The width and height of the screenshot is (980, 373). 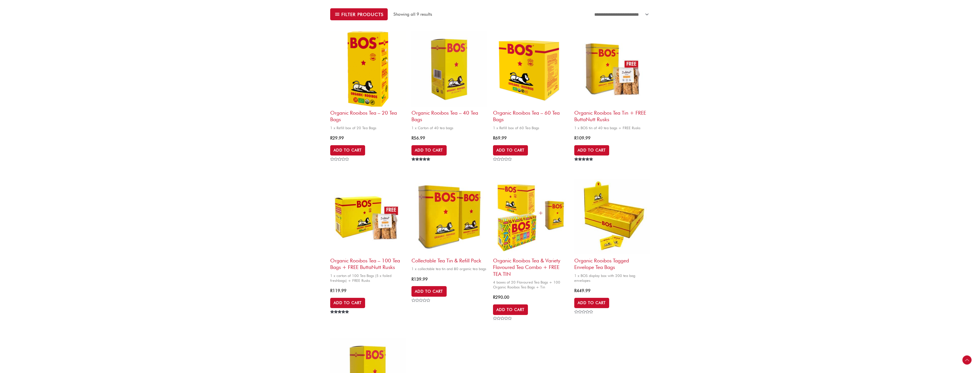 What do you see at coordinates (449, 115) in the screenshot?
I see `h2: Organic Rooibos Tea – 40 tea bags` at bounding box center [449, 115].